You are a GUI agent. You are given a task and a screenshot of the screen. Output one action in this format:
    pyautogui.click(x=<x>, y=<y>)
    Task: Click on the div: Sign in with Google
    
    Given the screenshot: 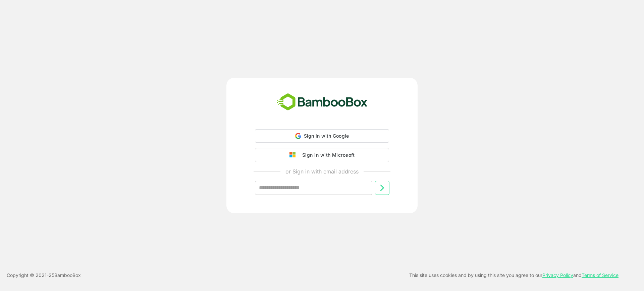 What is the action you would take?
    pyautogui.click(x=322, y=136)
    